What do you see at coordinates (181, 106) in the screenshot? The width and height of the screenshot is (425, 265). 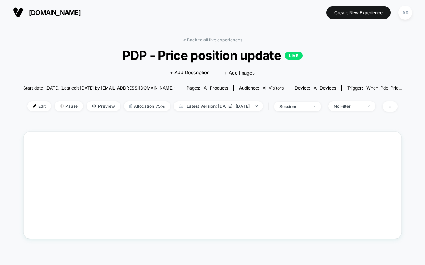 I see `img: calendar` at bounding box center [181, 106].